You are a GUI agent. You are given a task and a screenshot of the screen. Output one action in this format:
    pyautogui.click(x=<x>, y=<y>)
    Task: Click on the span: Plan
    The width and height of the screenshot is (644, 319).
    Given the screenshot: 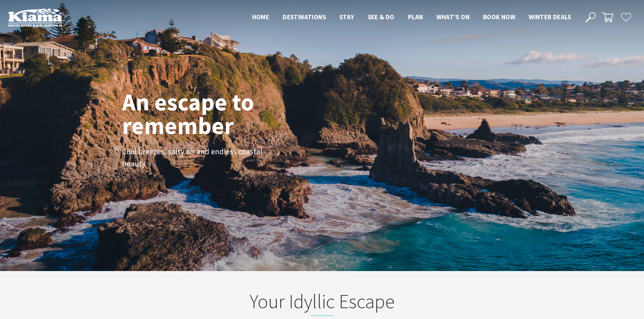 What is the action you would take?
    pyautogui.click(x=416, y=17)
    